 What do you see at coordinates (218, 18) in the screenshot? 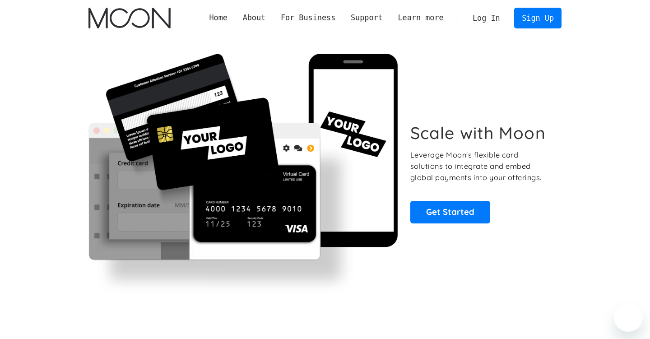
I see `a: Home` at bounding box center [218, 18].